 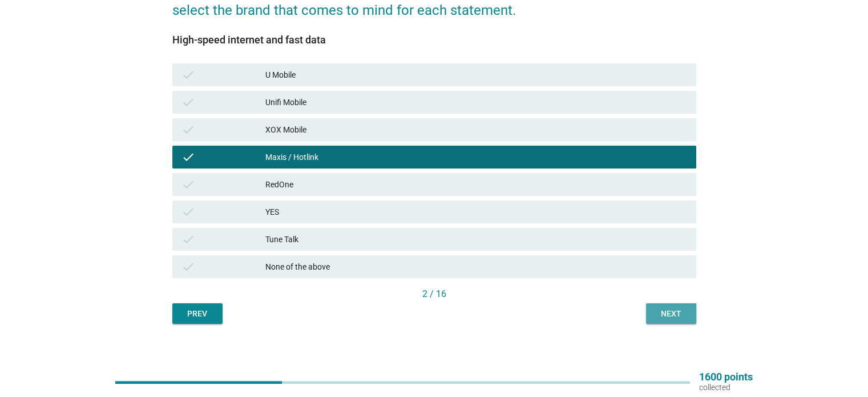 What do you see at coordinates (726, 377) in the screenshot?
I see `p: 1600 points` at bounding box center [726, 377].